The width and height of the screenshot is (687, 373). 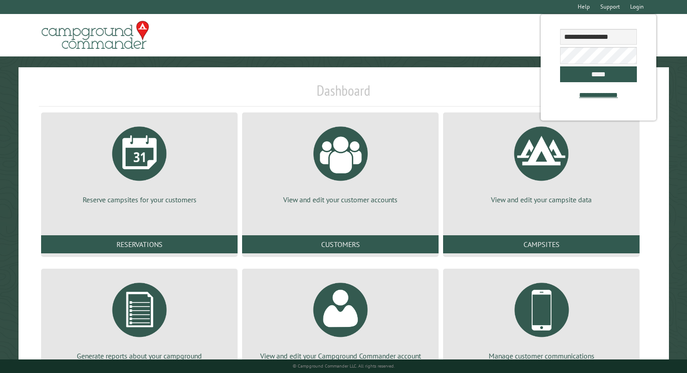 What do you see at coordinates (541, 356) in the screenshot?
I see `p: Manage customer communications` at bounding box center [541, 356].